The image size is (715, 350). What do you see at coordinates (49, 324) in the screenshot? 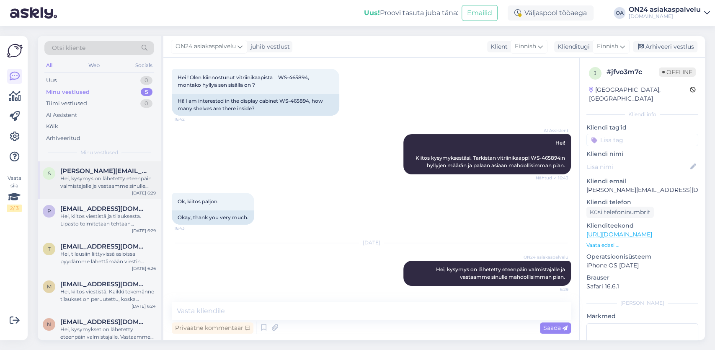
I see `span: N` at bounding box center [49, 324].